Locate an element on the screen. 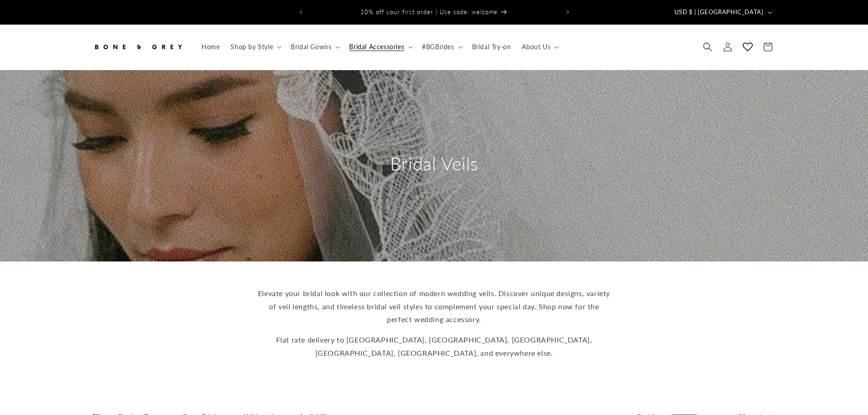 This screenshot has width=868, height=415. span: #BGBrides is located at coordinates (438, 47).